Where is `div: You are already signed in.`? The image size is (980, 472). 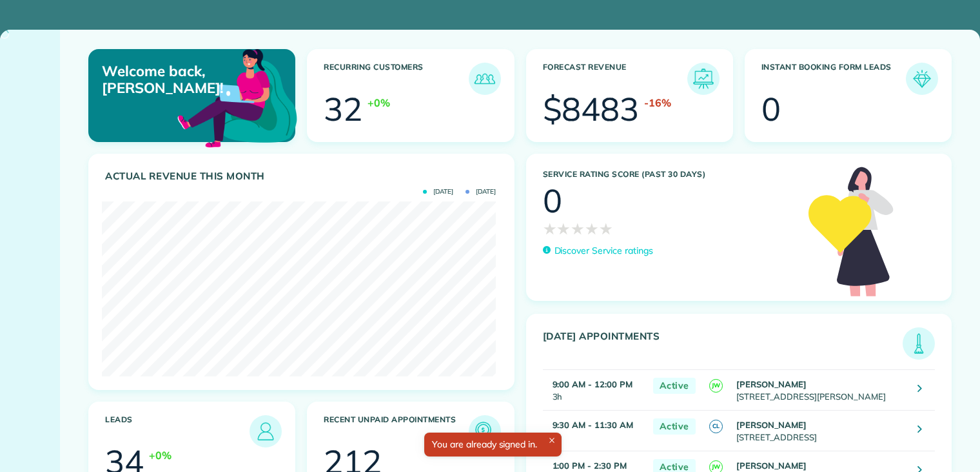 div: You are already signed in. is located at coordinates (493, 444).